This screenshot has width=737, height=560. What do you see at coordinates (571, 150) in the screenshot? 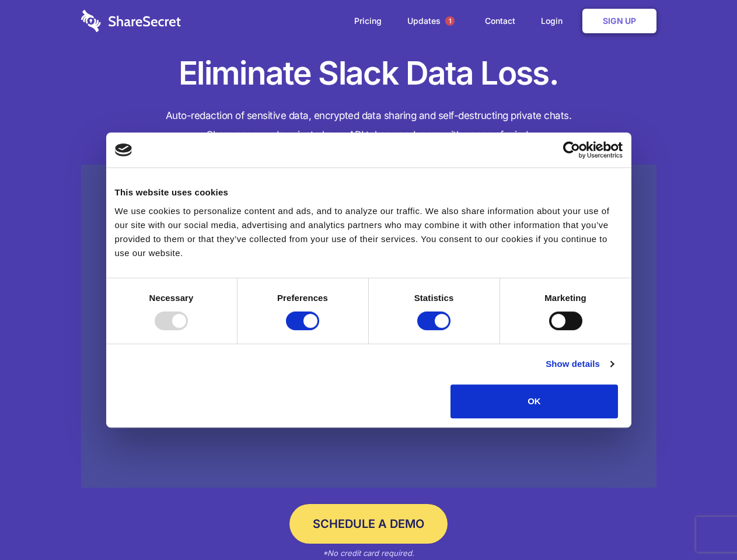
I see `a: Usercentrics Cookiebot - opens in a new window` at bounding box center [571, 150].